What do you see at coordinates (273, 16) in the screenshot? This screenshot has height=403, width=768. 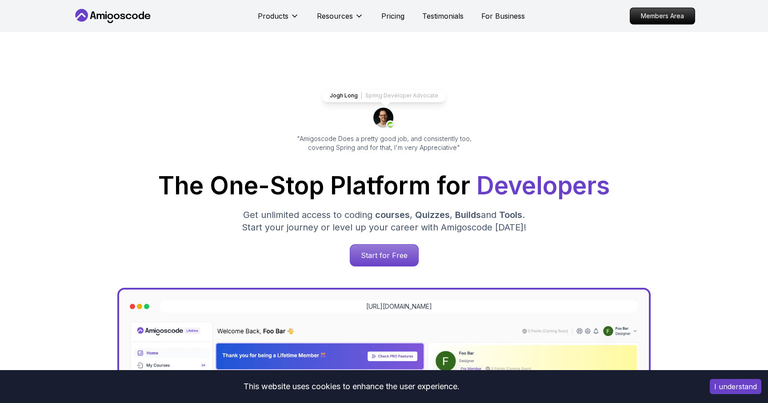 I see `p: Products` at bounding box center [273, 16].